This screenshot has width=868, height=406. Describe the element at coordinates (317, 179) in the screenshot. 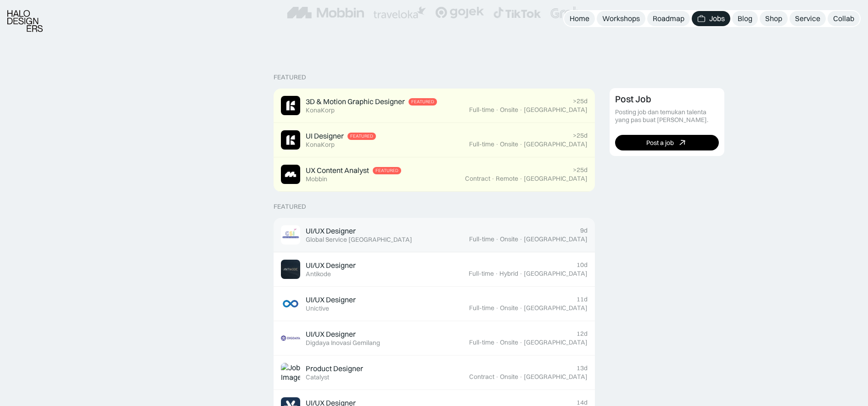

I see `div: Mobbin` at that location.